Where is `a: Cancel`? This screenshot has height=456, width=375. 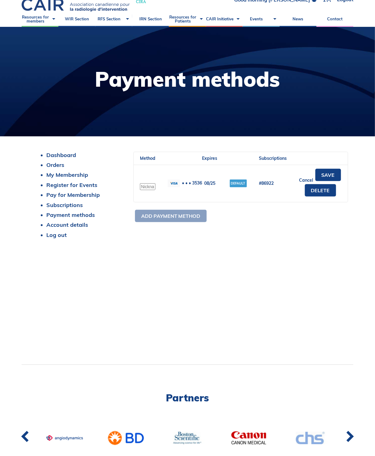 a: Cancel is located at coordinates (306, 180).